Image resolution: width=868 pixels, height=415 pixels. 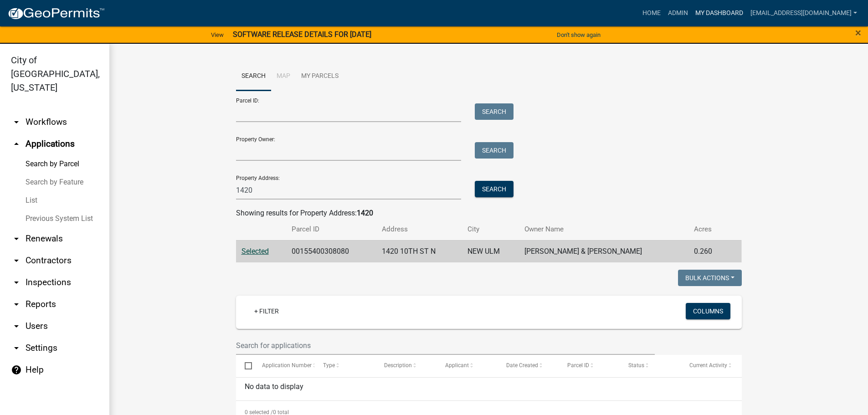 What do you see at coordinates (489, 213) in the screenshot?
I see `div: Showing results for Property Address:` at bounding box center [489, 213].